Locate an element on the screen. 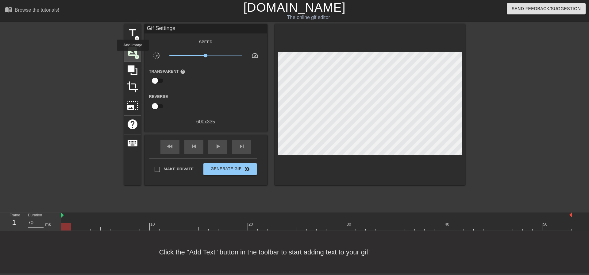  span: Send Feedback/Suggestion is located at coordinates (546, 9).